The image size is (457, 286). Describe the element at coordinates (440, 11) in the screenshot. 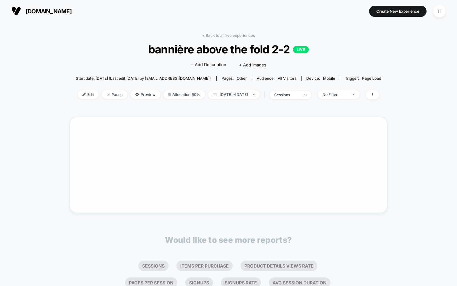

I see `div: TT` at that location.